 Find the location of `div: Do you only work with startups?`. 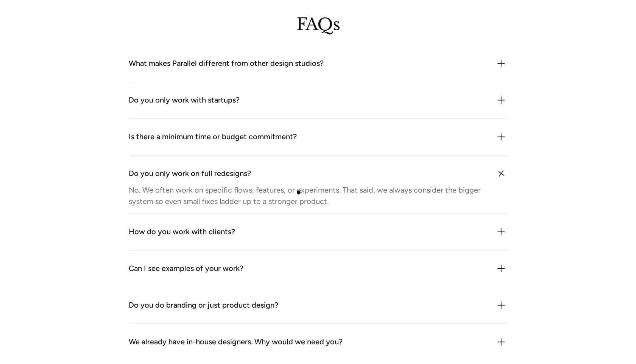

div: Do you only work with startups? is located at coordinates (184, 100).